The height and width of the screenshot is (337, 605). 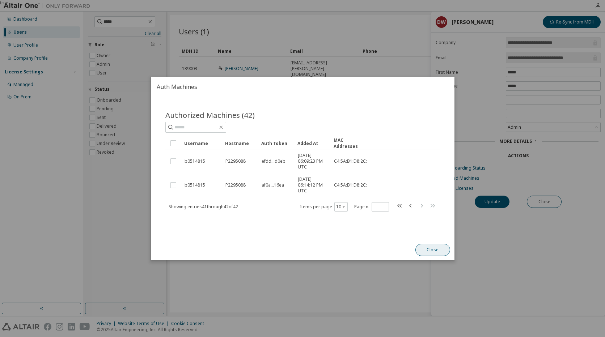 What do you see at coordinates (273, 185) in the screenshot?
I see `span: af0a...16ea` at bounding box center [273, 185].